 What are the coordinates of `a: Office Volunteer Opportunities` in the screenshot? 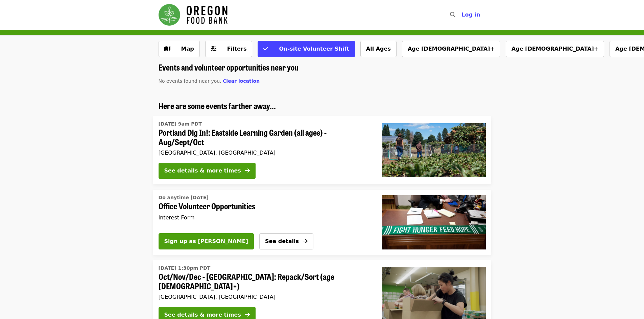 It's located at (434, 223).